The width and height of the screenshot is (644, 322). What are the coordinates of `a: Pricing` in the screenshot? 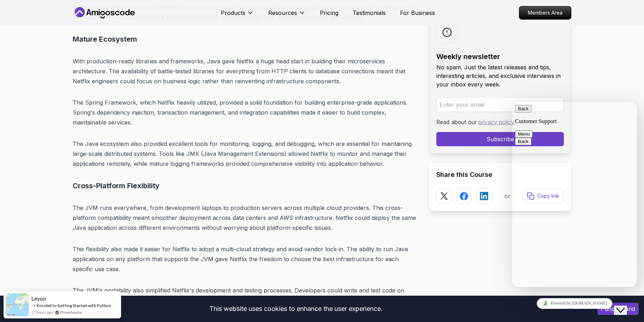 It's located at (329, 13).